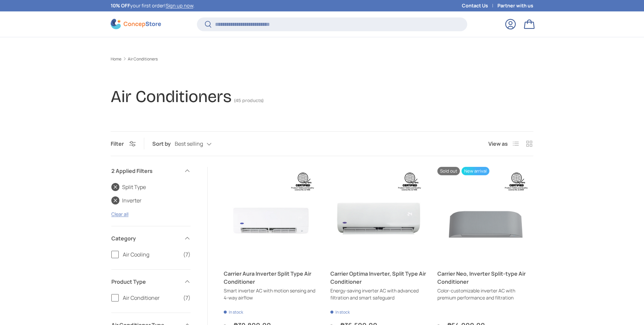 The height and width of the screenshot is (325, 644). Describe the element at coordinates (153, 6) in the screenshot. I see `p: your first order! .` at that location.